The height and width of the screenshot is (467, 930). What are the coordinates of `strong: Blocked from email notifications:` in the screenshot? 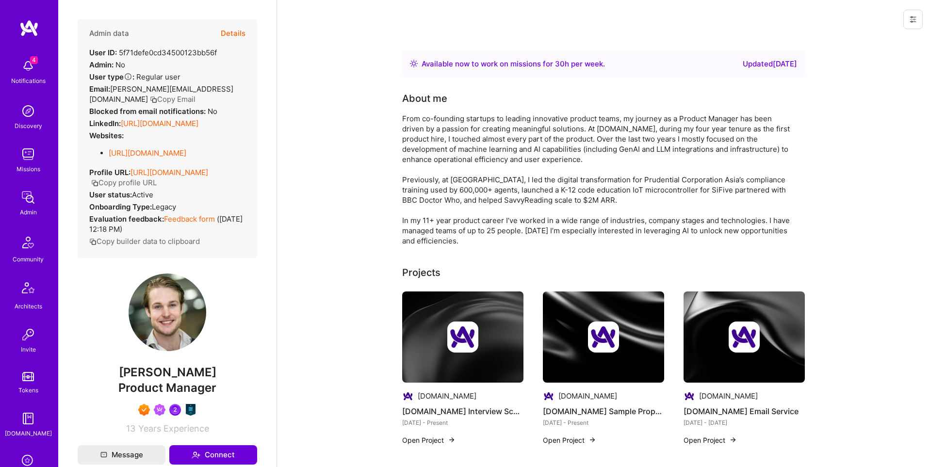 It's located at (149, 111).